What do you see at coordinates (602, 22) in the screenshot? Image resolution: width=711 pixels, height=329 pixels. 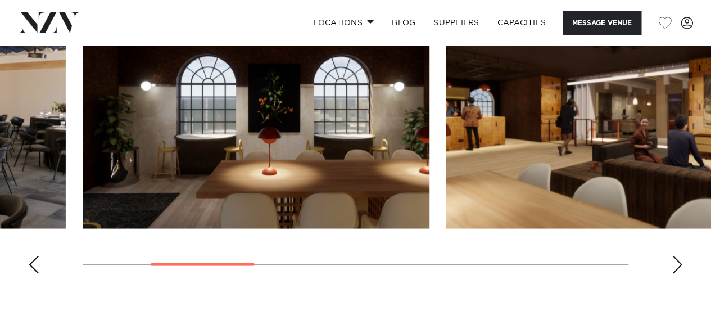 I see `button: Message Venue` at bounding box center [602, 22].